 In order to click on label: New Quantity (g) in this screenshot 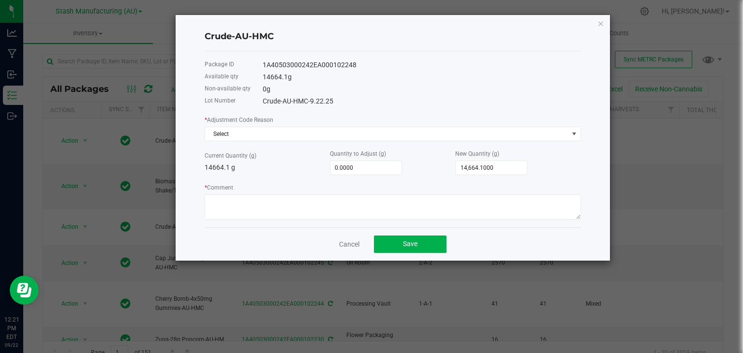, I will do `click(477, 154)`.